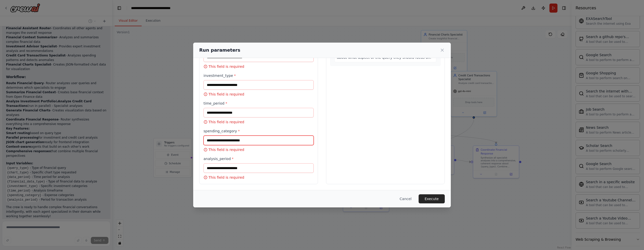  I want to click on h2: Run parameters, so click(220, 50).